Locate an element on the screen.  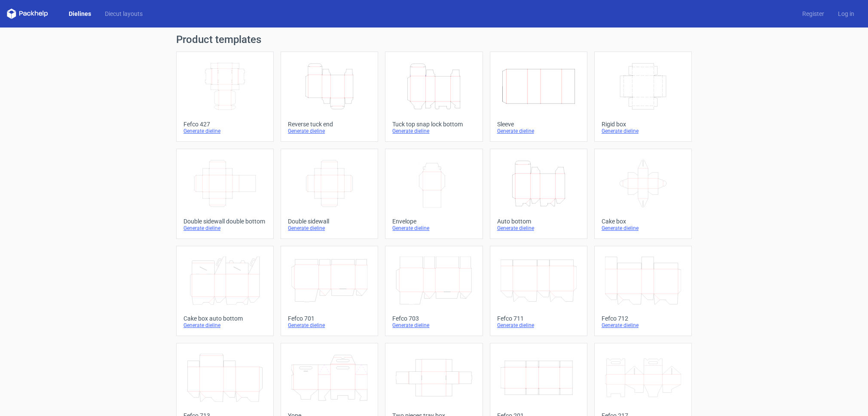
div: Fefco 711 is located at coordinates (538, 318).